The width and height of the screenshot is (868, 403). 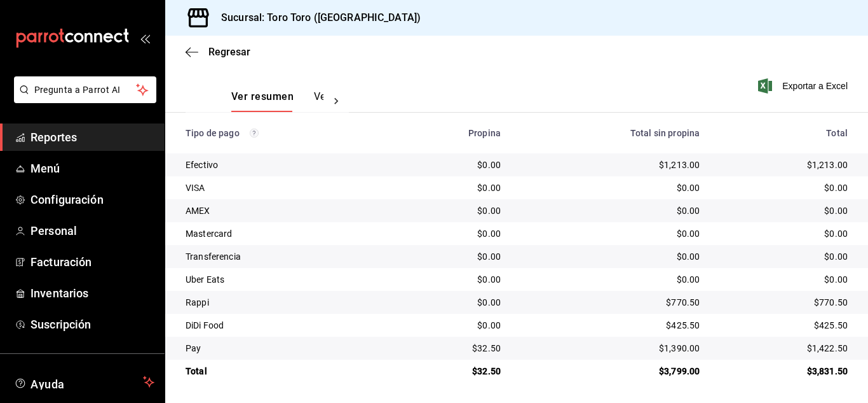 I want to click on button: Ver resumen, so click(x=262, y=101).